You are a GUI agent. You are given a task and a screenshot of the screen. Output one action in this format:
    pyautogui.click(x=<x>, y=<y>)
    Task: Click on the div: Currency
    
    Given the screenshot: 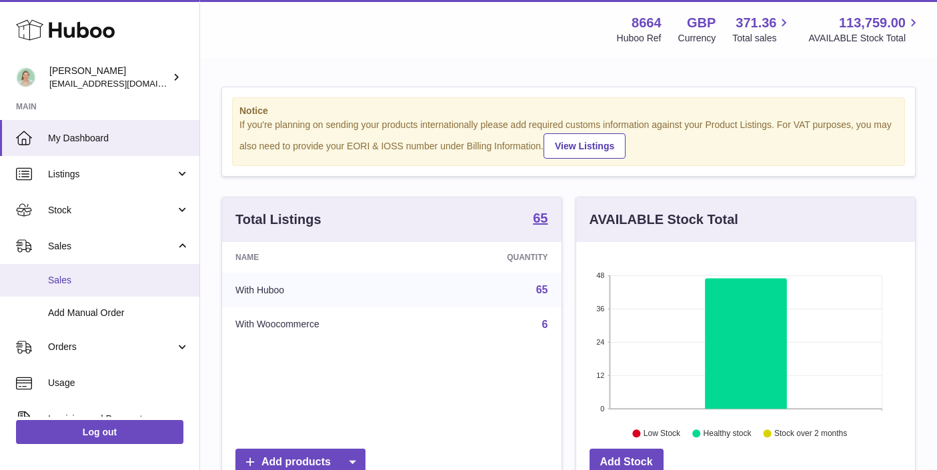 What is the action you would take?
    pyautogui.click(x=697, y=38)
    